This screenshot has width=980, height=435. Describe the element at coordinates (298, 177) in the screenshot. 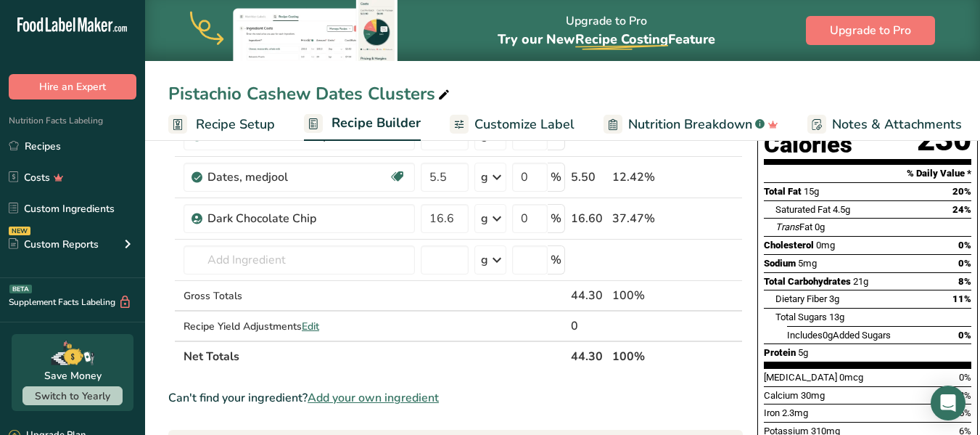

I see `div: Dates, medjool` at that location.